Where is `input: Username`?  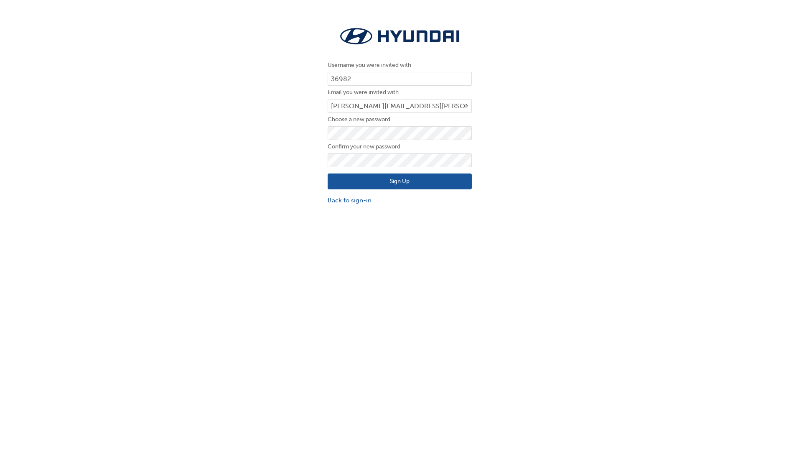
input: Username is located at coordinates (400, 79).